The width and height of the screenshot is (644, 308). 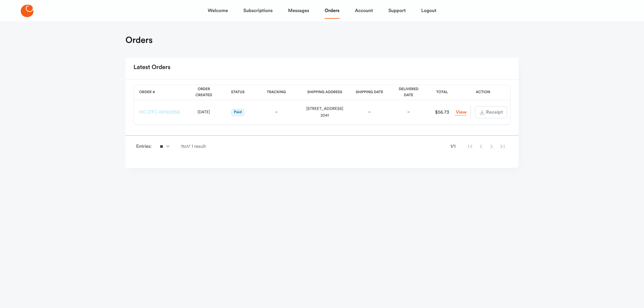 I want to click on span: Receipt, so click(x=494, y=112).